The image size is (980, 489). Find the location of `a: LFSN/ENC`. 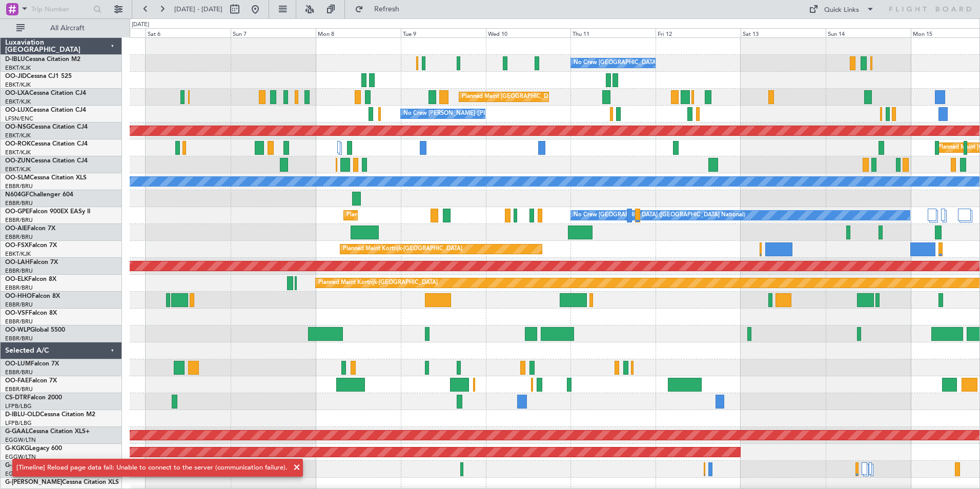

a: LFSN/ENC is located at coordinates (19, 118).